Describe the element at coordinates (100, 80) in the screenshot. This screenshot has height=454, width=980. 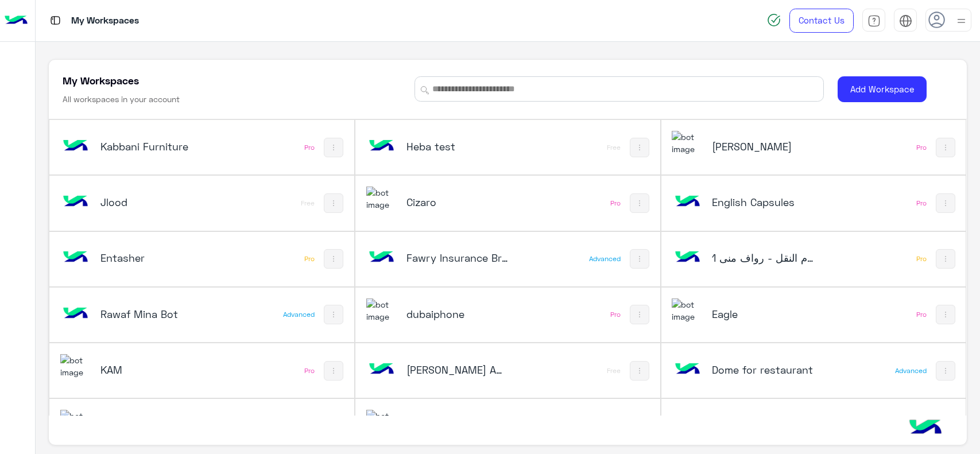
I see `h5: My Workspaces` at that location.